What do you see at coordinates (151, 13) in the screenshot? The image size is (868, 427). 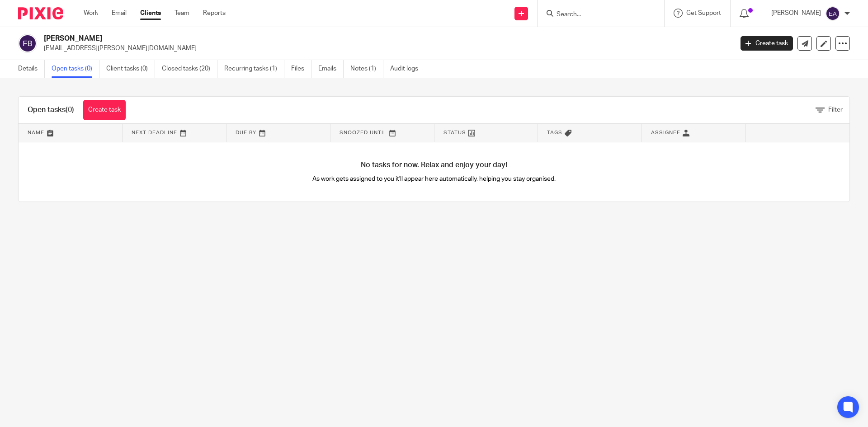 I see `a: Clients` at bounding box center [151, 13].